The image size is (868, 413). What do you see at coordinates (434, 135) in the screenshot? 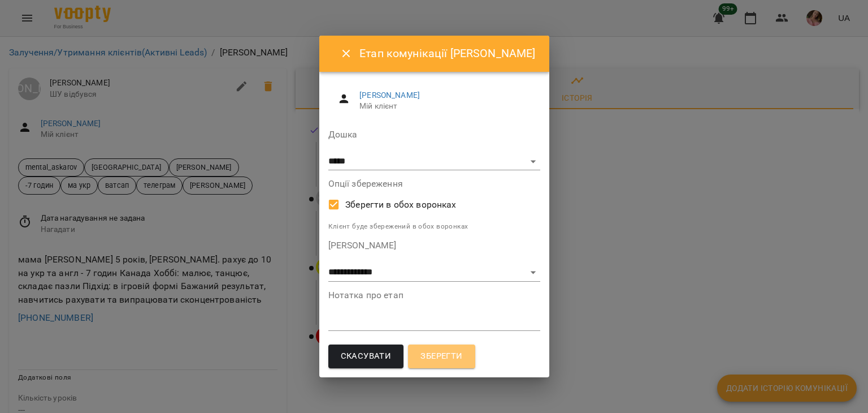
I see `label: Дошка` at bounding box center [434, 135].